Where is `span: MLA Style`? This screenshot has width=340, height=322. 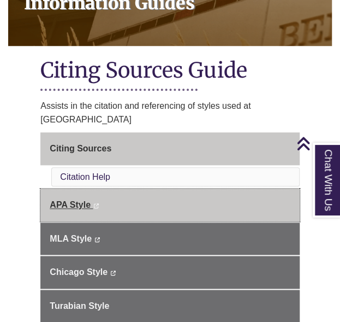 span: MLA Style is located at coordinates (70, 238).